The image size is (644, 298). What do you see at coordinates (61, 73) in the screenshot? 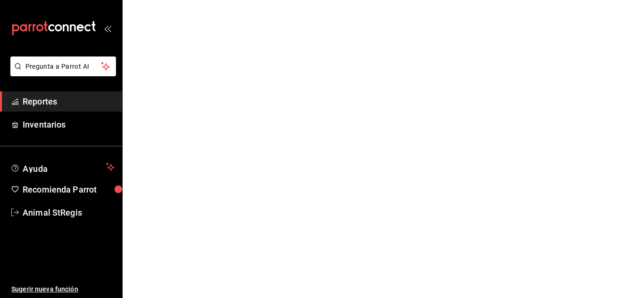
I see `a: Pregunta a Parrot AI` at bounding box center [61, 73].